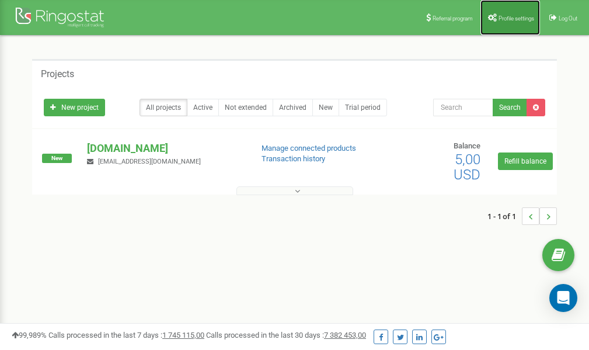 This screenshot has width=589, height=350. I want to click on u: 1 745 115,00, so click(183, 334).